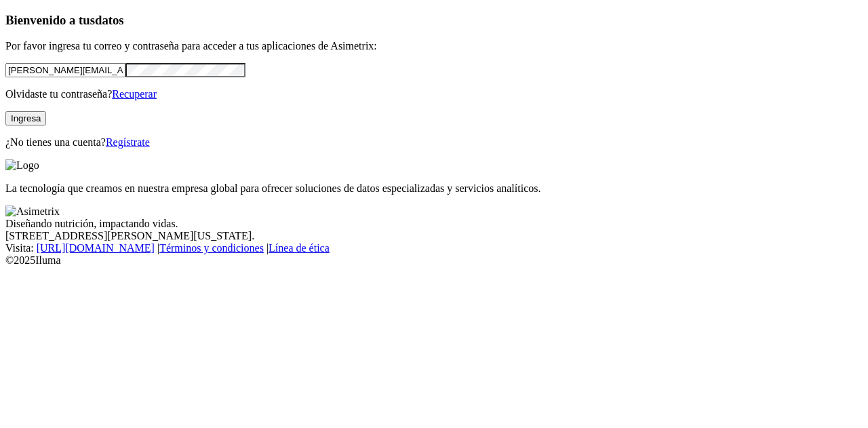  Describe the element at coordinates (434, 248) in the screenshot. I see `div: Visita : | |` at that location.